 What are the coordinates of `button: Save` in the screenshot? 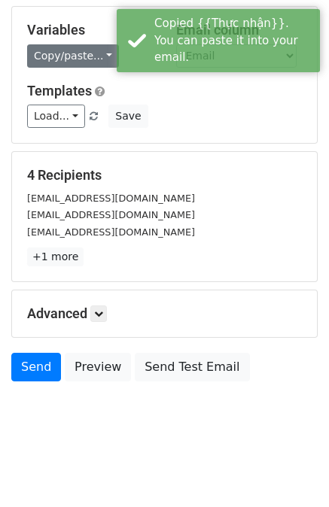 It's located at (128, 116).